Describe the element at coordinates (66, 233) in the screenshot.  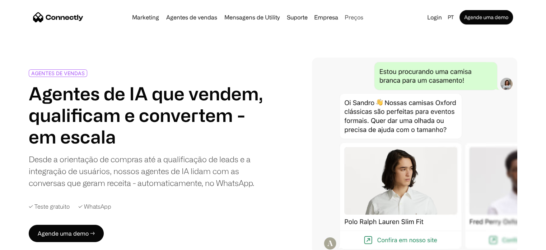
I see `a: Agende uma demo →` at that location.